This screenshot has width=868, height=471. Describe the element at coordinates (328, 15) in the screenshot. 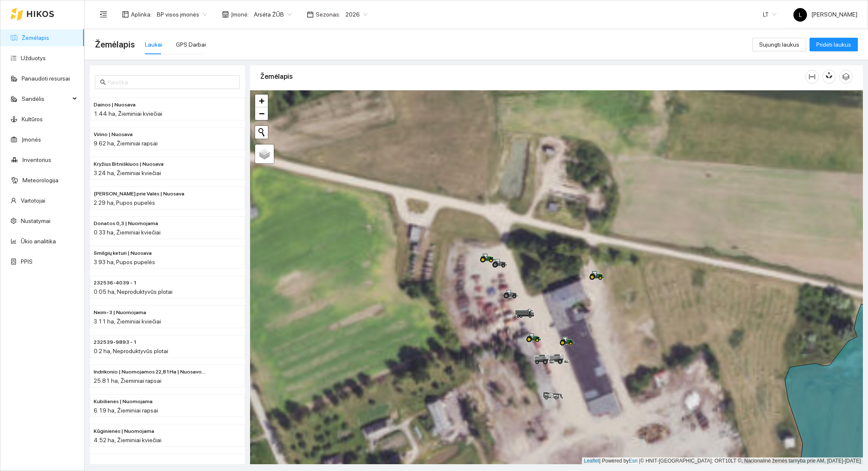

I see `span: Sezonas :` at that location.